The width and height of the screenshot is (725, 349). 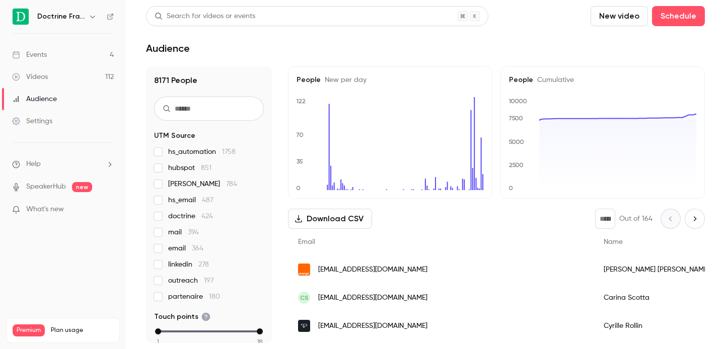 I want to click on text: 35, so click(x=300, y=162).